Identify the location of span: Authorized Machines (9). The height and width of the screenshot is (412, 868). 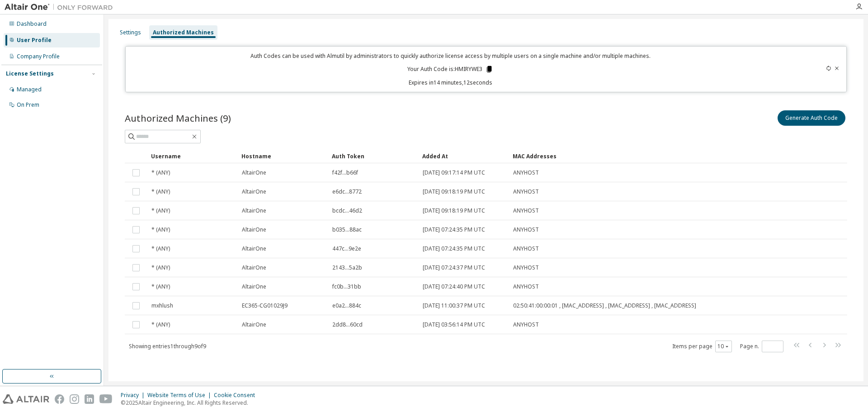
(178, 118).